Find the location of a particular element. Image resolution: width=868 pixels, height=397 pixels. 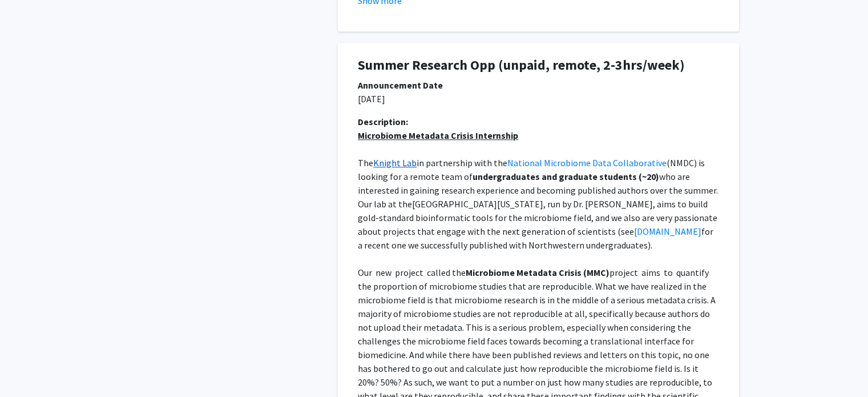

div: Description: is located at coordinates (538, 121).